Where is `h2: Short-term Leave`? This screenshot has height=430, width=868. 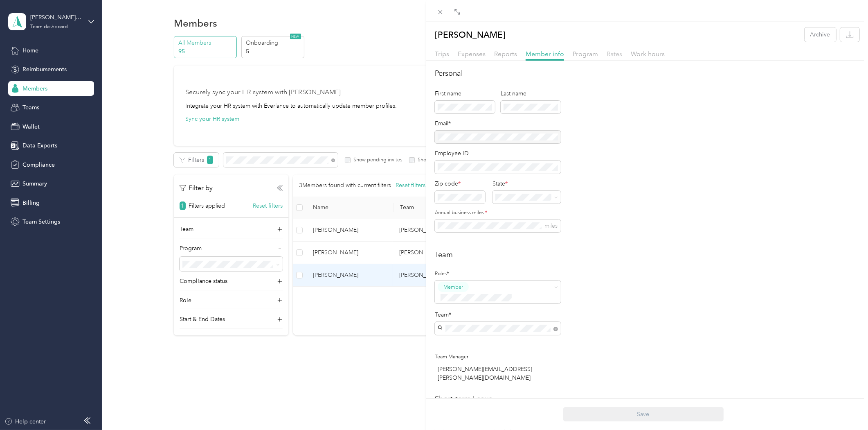
h2: Short-term Leave is located at coordinates (647, 399).